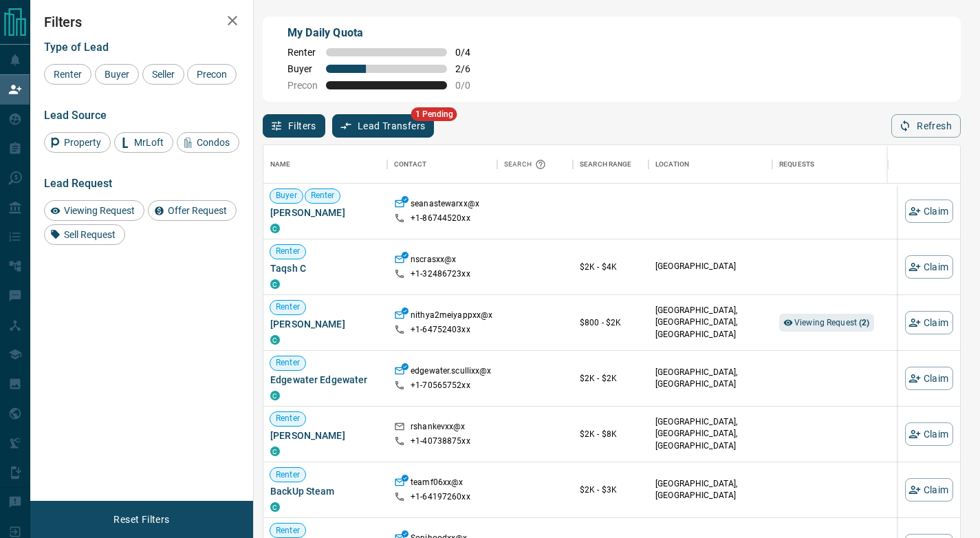 The width and height of the screenshot is (980, 538). Describe the element at coordinates (440, 441) in the screenshot. I see `p: +1- 40738875xx` at that location.